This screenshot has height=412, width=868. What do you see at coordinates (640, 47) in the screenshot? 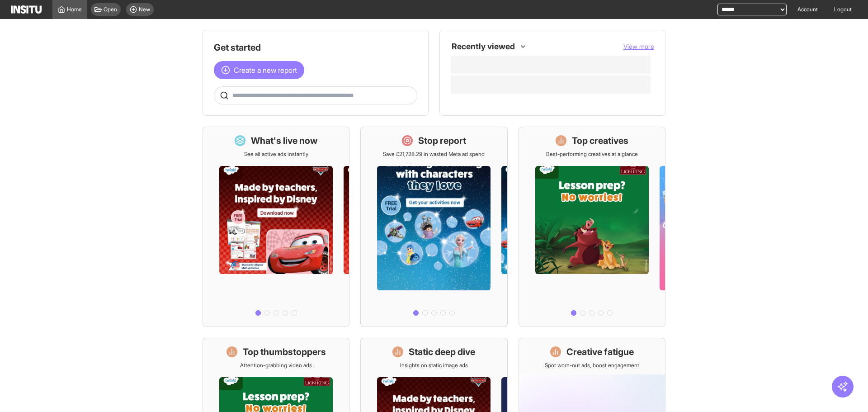
I see `button: View more` at bounding box center [640, 47].